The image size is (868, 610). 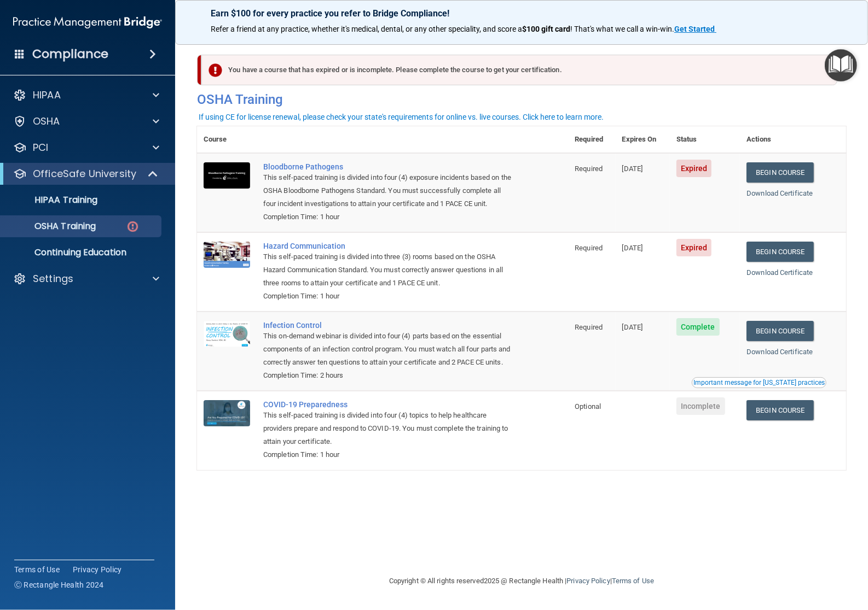 I want to click on th: Expires On, so click(x=643, y=139).